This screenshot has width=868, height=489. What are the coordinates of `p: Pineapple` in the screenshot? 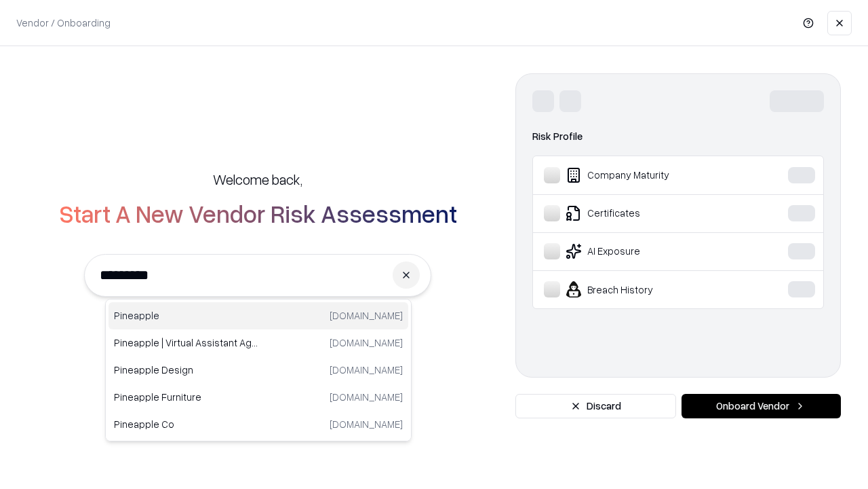 It's located at (186, 315).